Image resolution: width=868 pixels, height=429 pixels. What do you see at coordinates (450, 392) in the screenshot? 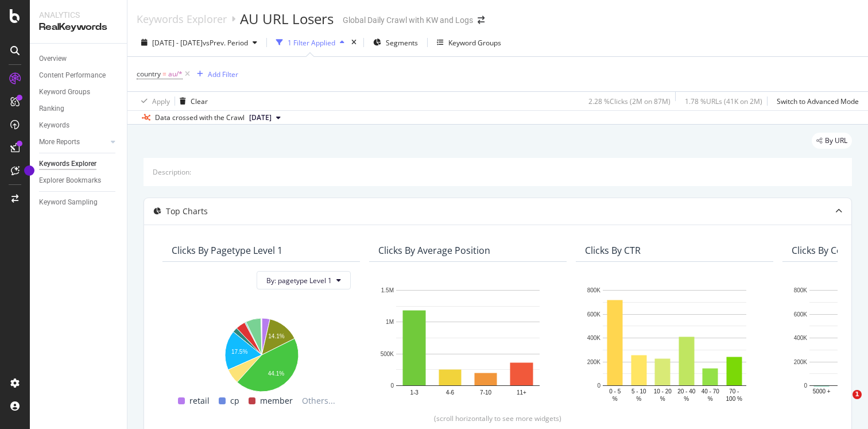
I see `text: 4-6` at bounding box center [450, 392].